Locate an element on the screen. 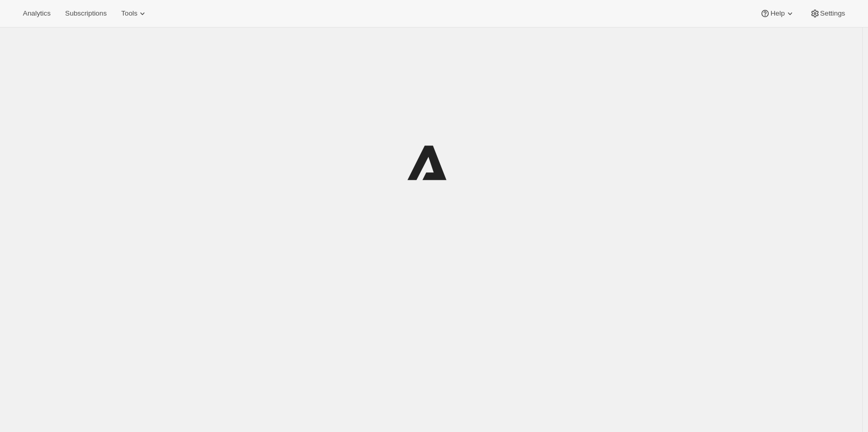  span: Tools is located at coordinates (129, 14).